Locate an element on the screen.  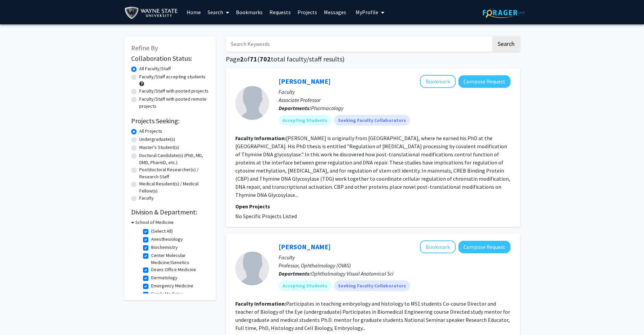
label: Faculty/Staff accepting students is located at coordinates (172, 77).